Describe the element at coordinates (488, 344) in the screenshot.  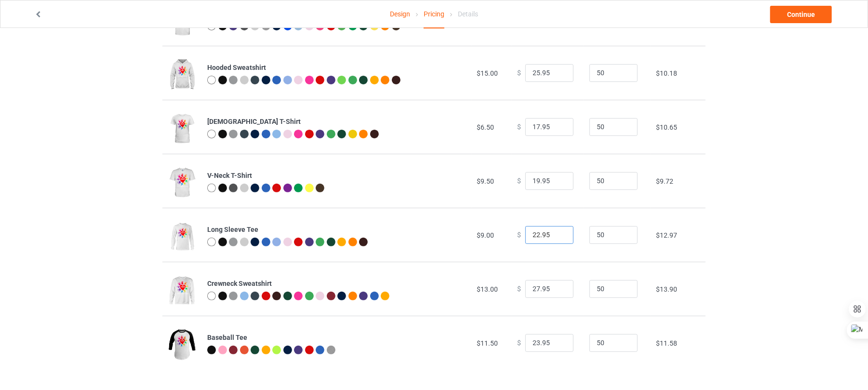
I see `span: $11.50` at that location.